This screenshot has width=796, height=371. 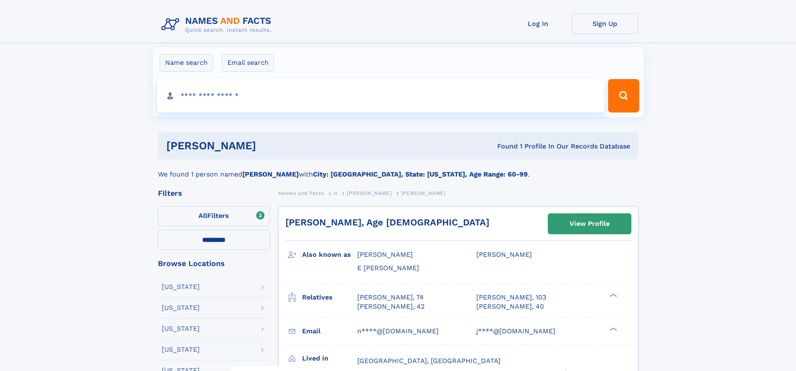 I want to click on h3: Relatives, so click(x=330, y=297).